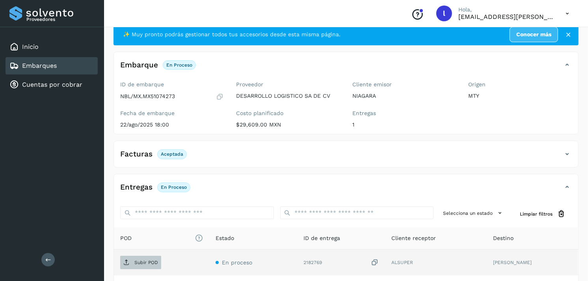 The height and width of the screenshot is (281, 588). Describe the element at coordinates (52, 85) in the screenshot. I see `div: Cuentas por cobrar` at that location.